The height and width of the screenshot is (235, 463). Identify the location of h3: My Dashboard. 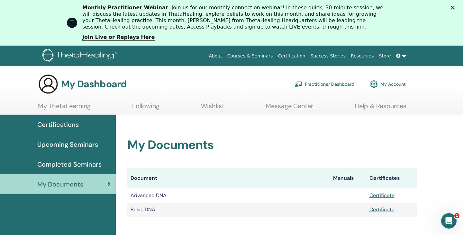
(94, 84).